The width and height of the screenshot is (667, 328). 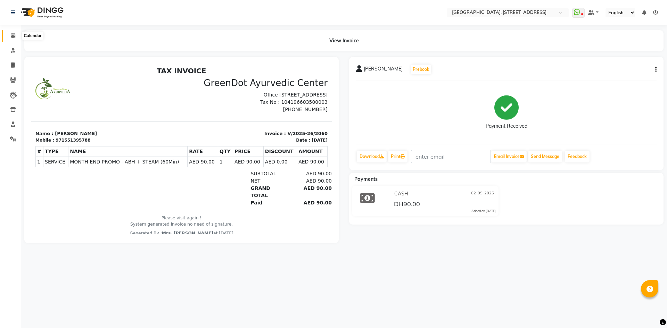 What do you see at coordinates (372, 157) in the screenshot?
I see `a: Download` at bounding box center [372, 157].